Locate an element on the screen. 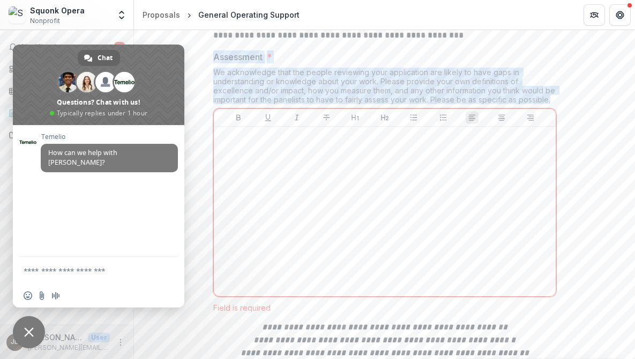 The image size is (635, 359). span: Notifications is located at coordinates (68, 47).